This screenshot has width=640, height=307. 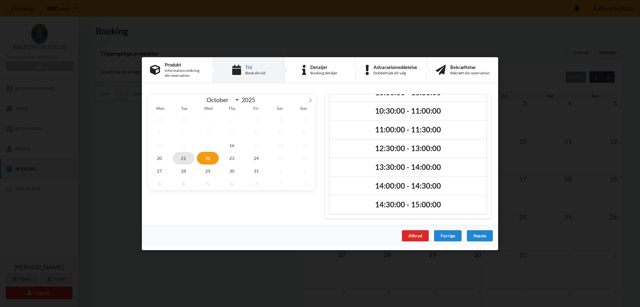 What do you see at coordinates (185, 64) in the screenshot?
I see `div: Produkt` at bounding box center [185, 64].